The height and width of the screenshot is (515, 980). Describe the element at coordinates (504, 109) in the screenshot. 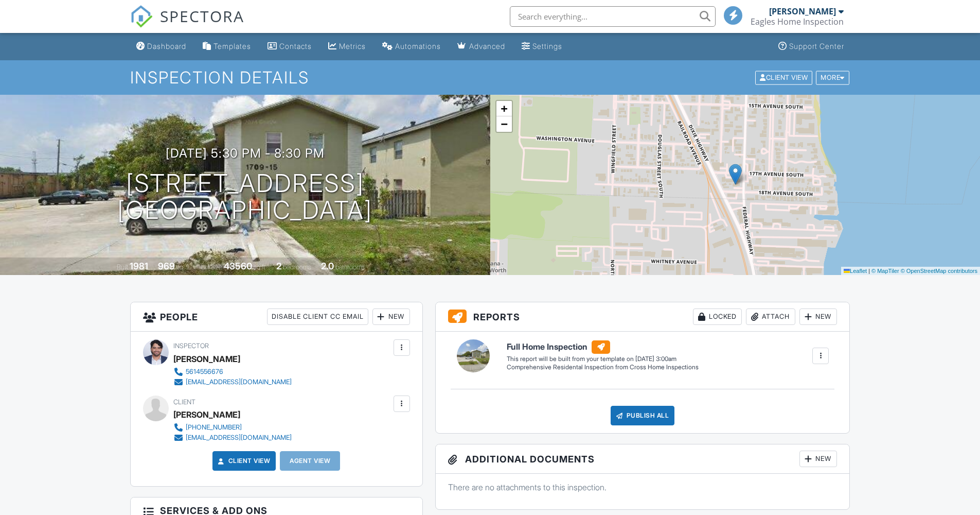

I see `a: Zoom in` at that location.